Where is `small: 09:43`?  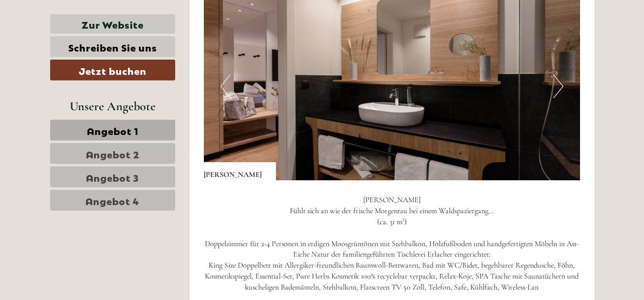
small: 09:43 is located at coordinates (75, 50).